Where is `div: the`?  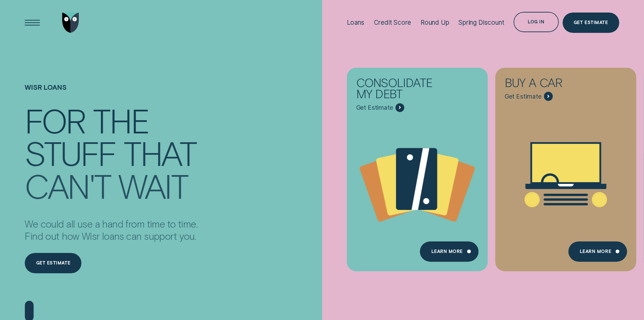 div: the is located at coordinates (121, 120).